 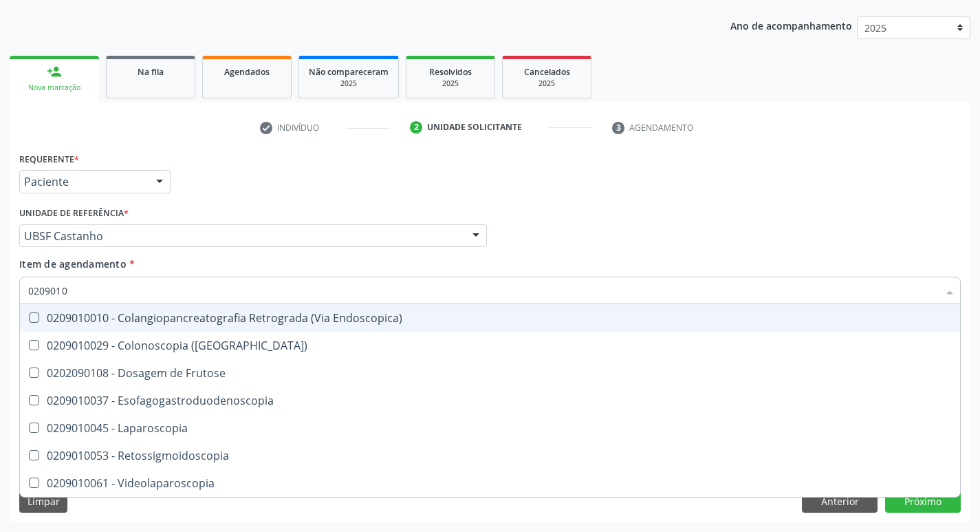 I want to click on label: Requerente, so click(x=49, y=159).